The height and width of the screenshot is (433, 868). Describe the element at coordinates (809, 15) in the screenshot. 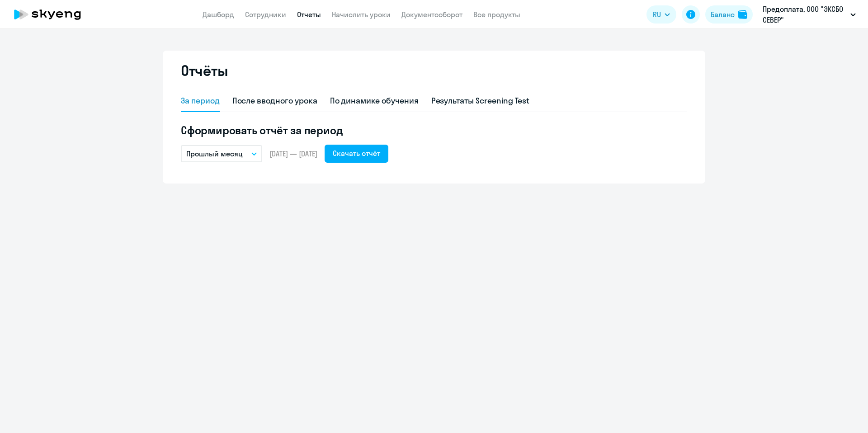

I see `button: Предоплата, ООО "ЭКСБО СЕВЕР"` at that location.